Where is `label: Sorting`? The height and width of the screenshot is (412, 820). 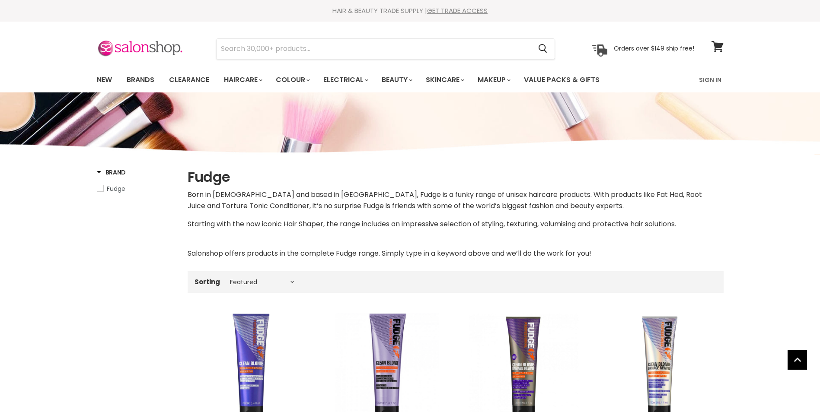
label: Sorting is located at coordinates (207, 282).